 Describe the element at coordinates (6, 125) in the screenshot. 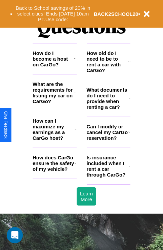

I see `div: Give Feedback` at that location.